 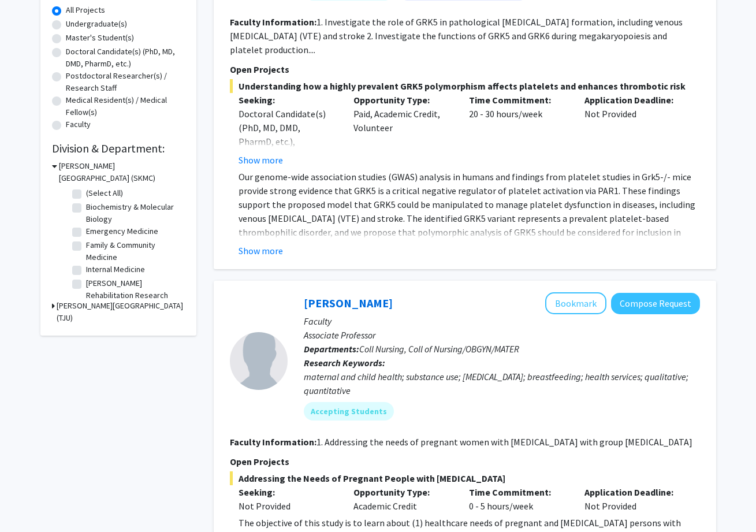 I want to click on p: Our genome-wide association studies (GWAS) analysis in humans and findings from platelet studies ..., so click(x=469, y=211).